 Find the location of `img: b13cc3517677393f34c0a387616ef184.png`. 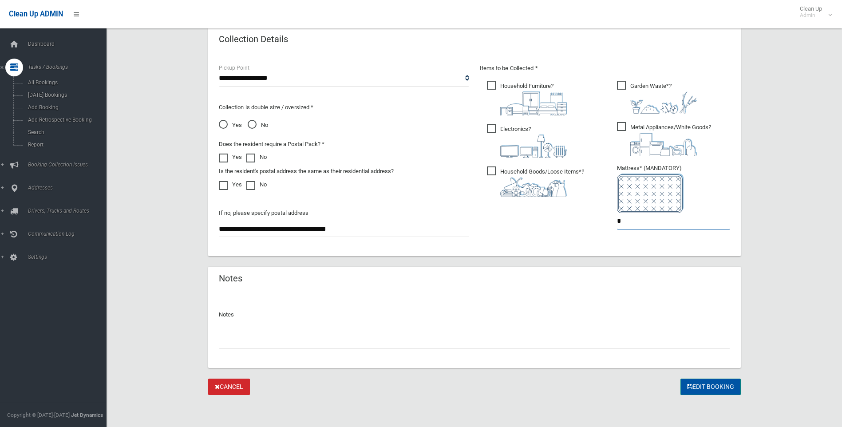

img: b13cc3517677393f34c0a387616ef184.png is located at coordinates (533, 187).